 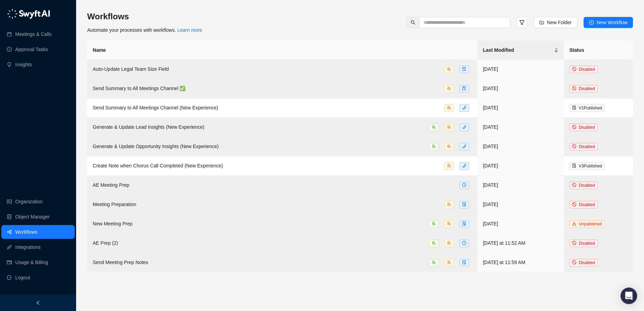 What do you see at coordinates (559, 22) in the screenshot?
I see `span: New Folder` at bounding box center [559, 22].